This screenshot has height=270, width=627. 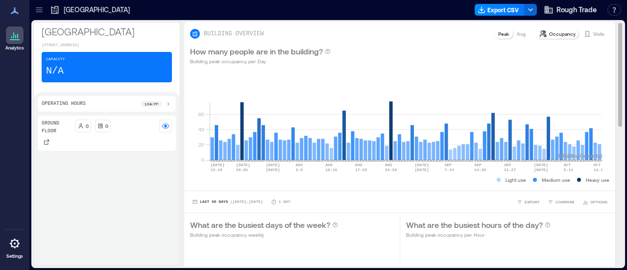 What do you see at coordinates (56, 127) in the screenshot?
I see `p: Ground Floor` at bounding box center [56, 127].